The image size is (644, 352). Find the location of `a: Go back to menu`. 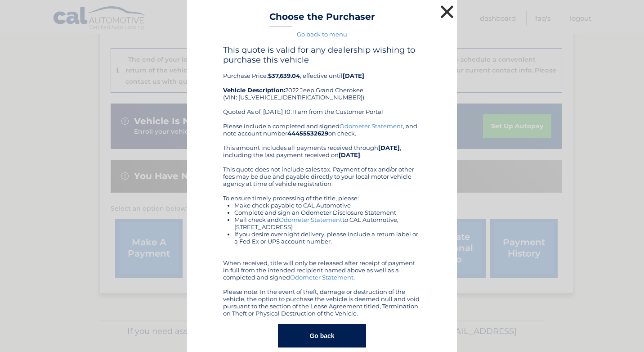

a: Go back to menu is located at coordinates (322, 34).